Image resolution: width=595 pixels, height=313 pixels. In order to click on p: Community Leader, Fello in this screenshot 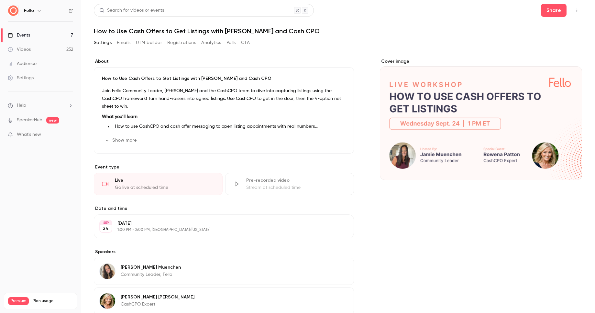, I will do `click(151, 275)`.